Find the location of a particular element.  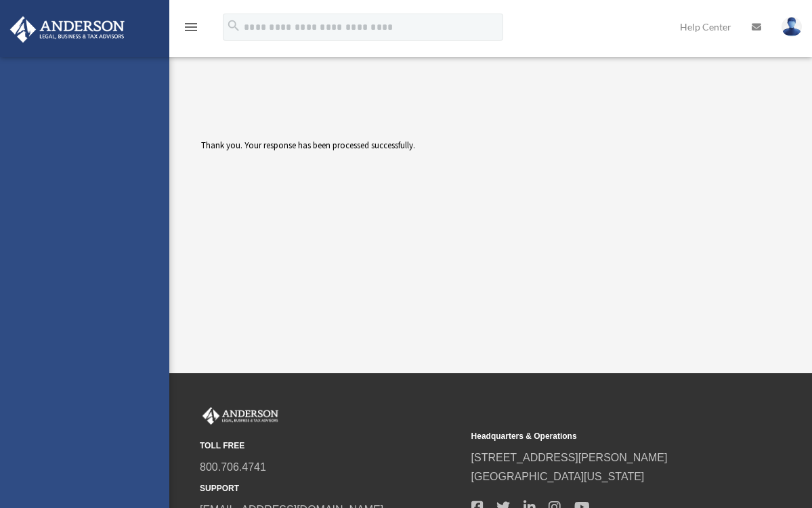

i: search is located at coordinates (234, 26).